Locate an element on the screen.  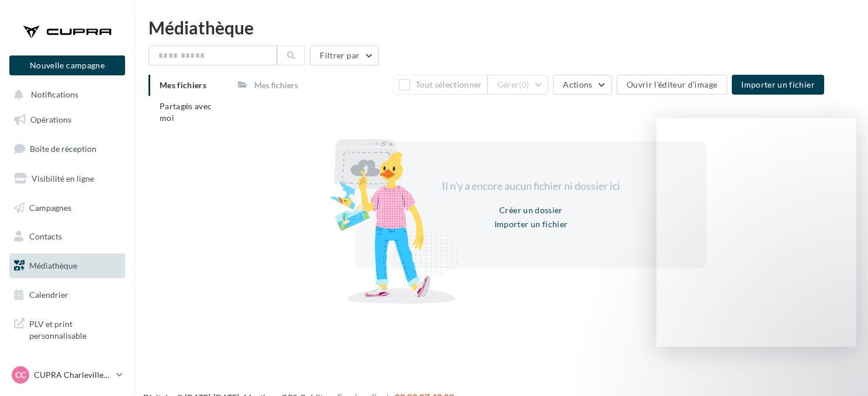
a: Boîte de réception is located at coordinates (67, 148).